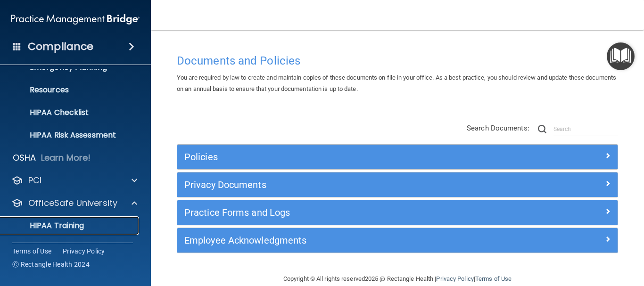 The image size is (644, 286). What do you see at coordinates (342, 212) in the screenshot?
I see `h5: Practice Forms and Logs` at bounding box center [342, 212].